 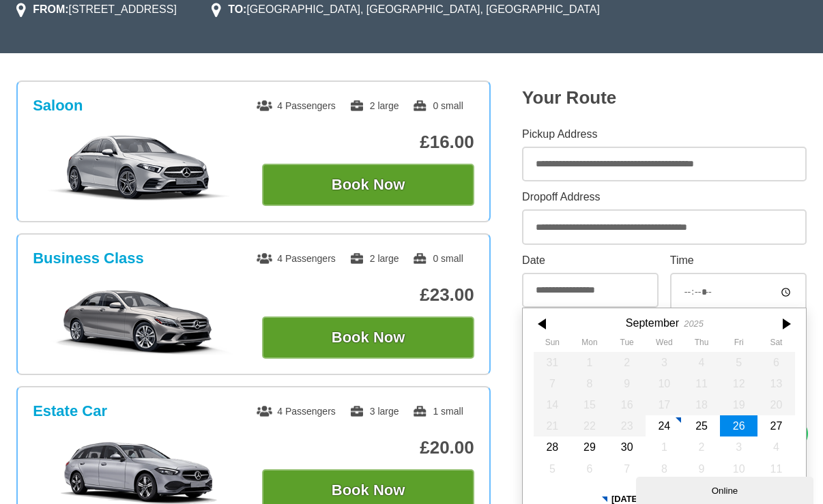 What do you see at coordinates (368, 447) in the screenshot?
I see `p: £20.00` at bounding box center [368, 447].